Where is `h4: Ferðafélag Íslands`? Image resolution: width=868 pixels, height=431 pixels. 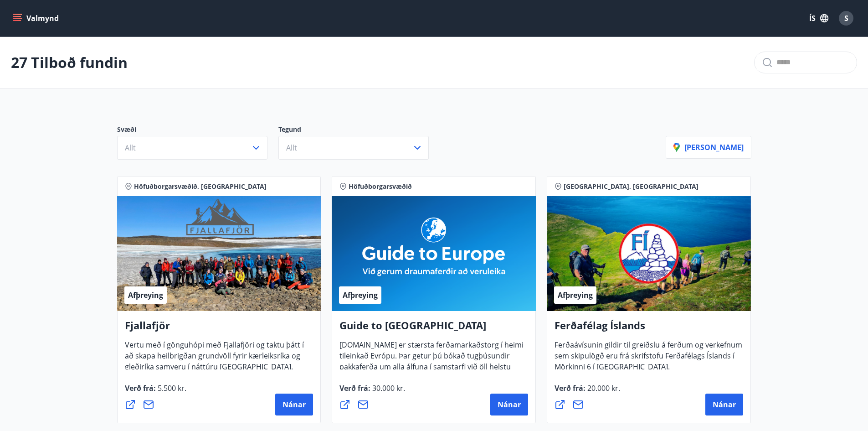 h4: Ferðafélag Íslands is located at coordinates (649, 329).